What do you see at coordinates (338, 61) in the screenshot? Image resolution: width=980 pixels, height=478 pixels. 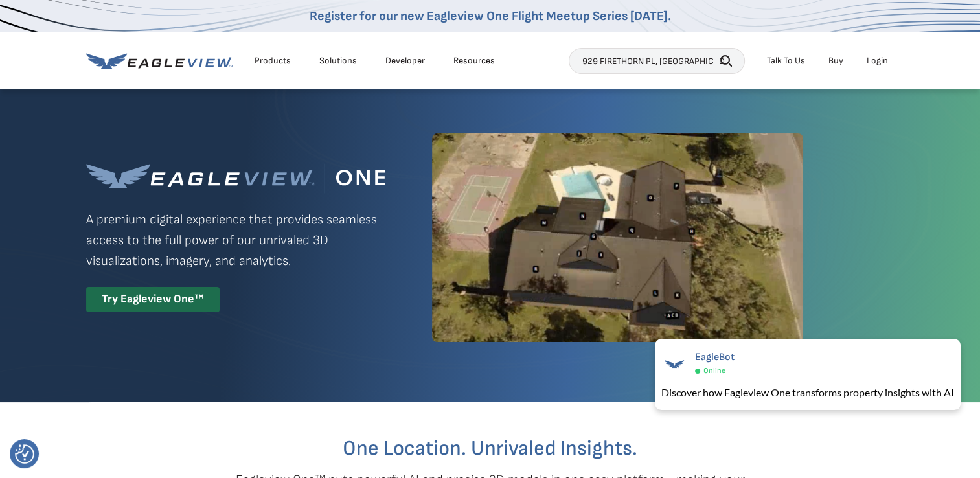 I see `div: Solutions` at bounding box center [338, 61].